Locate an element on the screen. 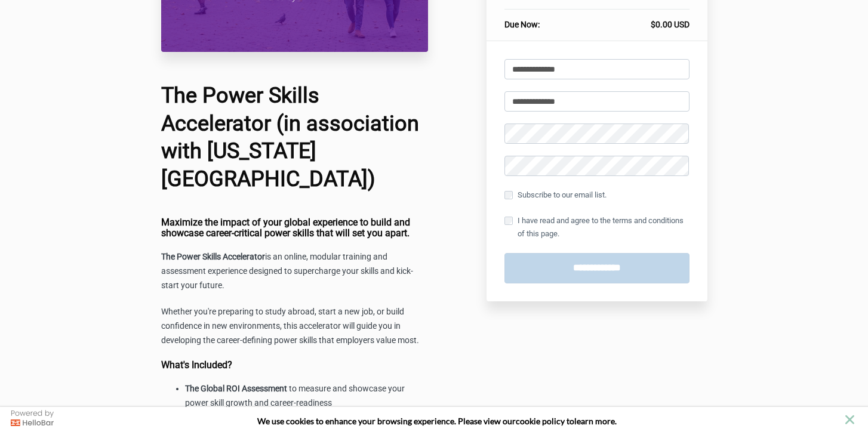  th: Due Now: is located at coordinates (543, 20).